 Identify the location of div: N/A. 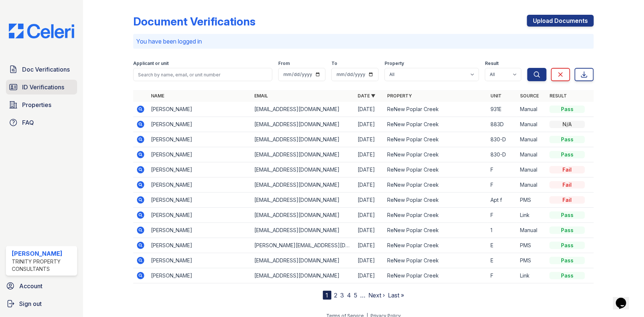
(567, 125).